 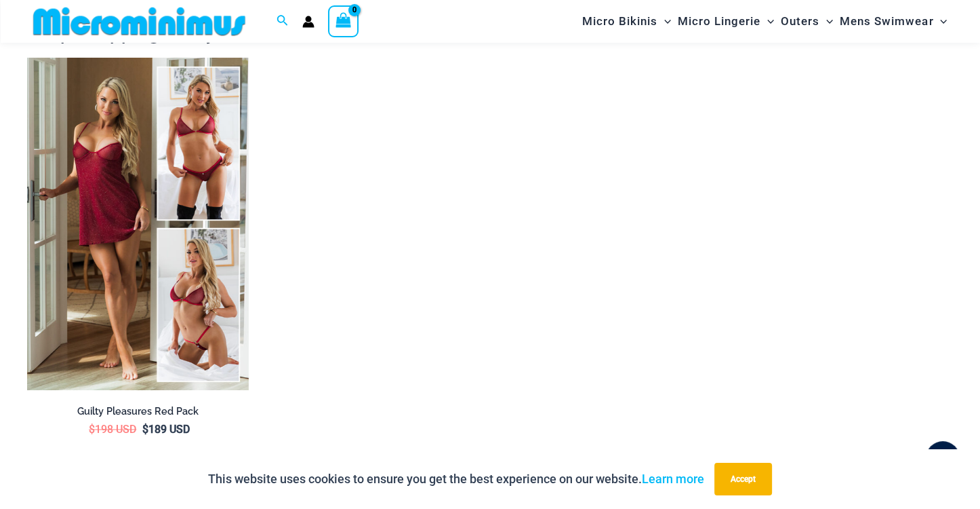 I want to click on a: Account icon link, so click(x=308, y=22).